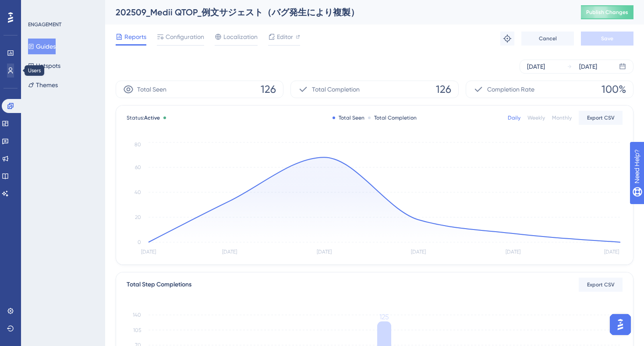 The height and width of the screenshot is (346, 644). Describe the element at coordinates (608, 38) in the screenshot. I see `span: Save` at that location.